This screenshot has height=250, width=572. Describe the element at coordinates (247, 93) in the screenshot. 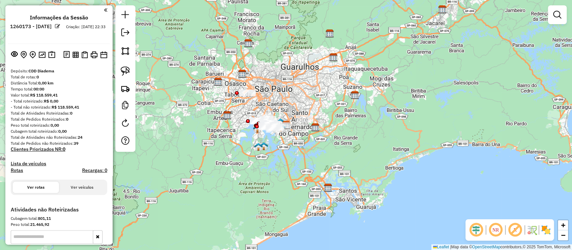

I see `div: Atividade não roteirizada - MERCADINHO E ADEGA` at that location.